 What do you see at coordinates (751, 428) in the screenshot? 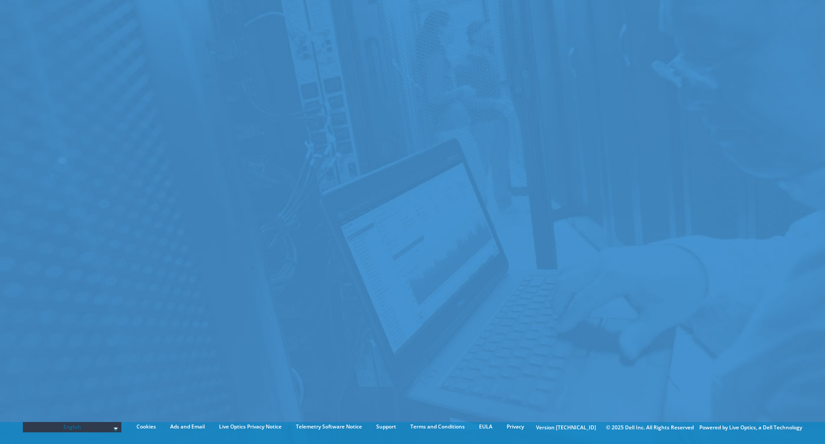
I see `li: Powered by Live Optics, a Dell Technology` at bounding box center [751, 428].